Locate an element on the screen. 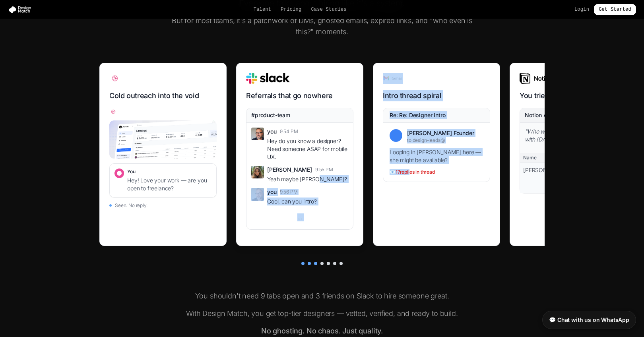  a: Case Studies is located at coordinates (328, 10).